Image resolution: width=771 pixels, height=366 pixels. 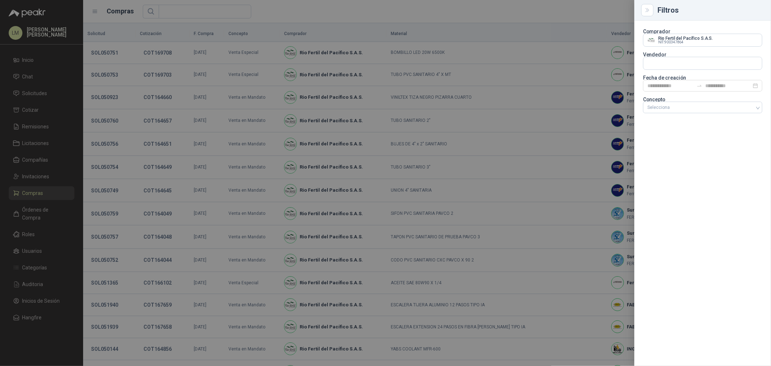 I want to click on p: Vendedor, so click(x=703, y=55).